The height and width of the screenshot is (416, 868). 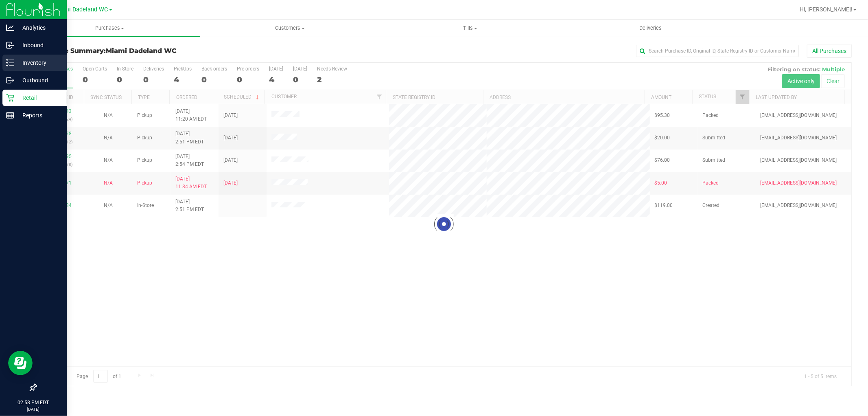 I want to click on button: All Purchases, so click(x=829, y=51).